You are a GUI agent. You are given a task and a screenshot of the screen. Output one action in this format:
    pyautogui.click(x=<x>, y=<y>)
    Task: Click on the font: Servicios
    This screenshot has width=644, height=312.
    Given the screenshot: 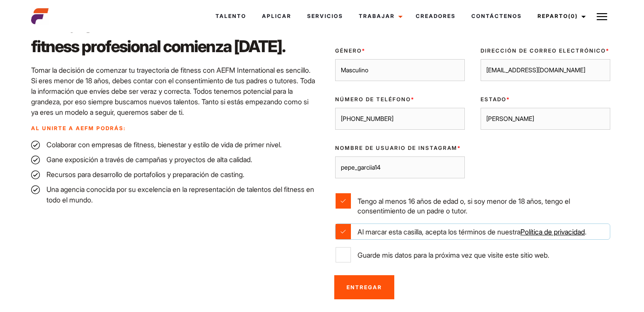 What is the action you would take?
    pyautogui.click(x=325, y=16)
    